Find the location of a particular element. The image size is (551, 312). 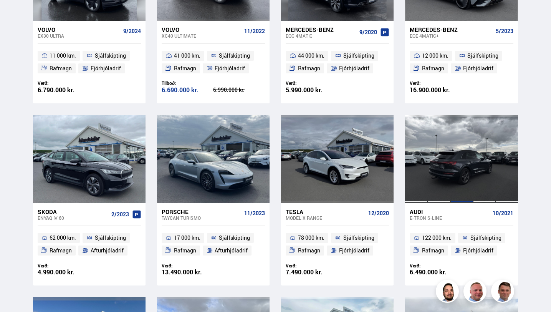

div: 16.900.000 kr. is located at coordinates (436, 90).